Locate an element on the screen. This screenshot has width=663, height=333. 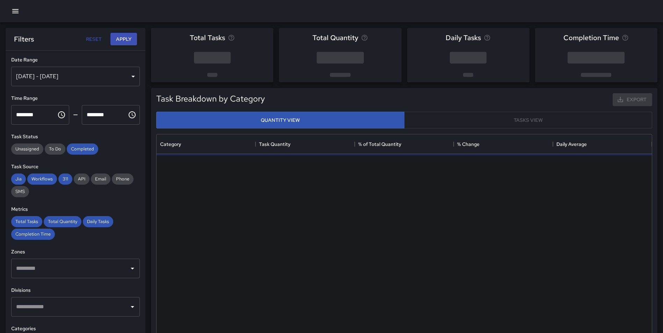
span: To Do is located at coordinates (55, 149).